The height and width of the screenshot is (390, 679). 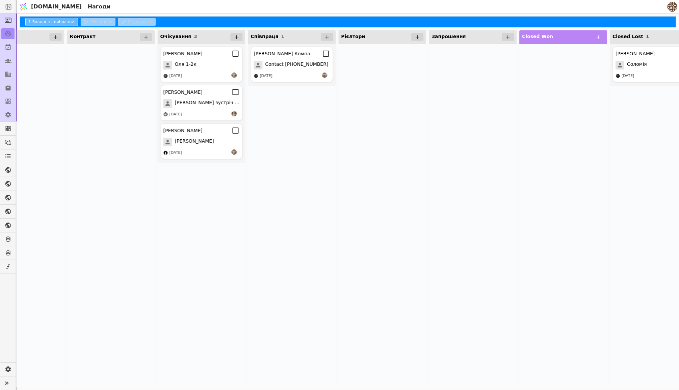 What do you see at coordinates (196, 36) in the screenshot?
I see `span: 3` at bounding box center [196, 36].